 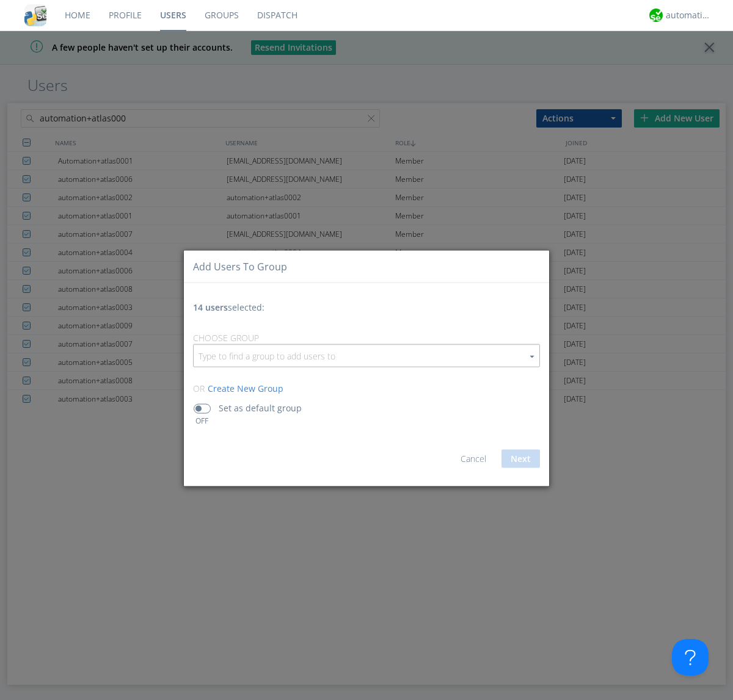 What do you see at coordinates (202, 421) in the screenshot?
I see `div: OFF` at bounding box center [202, 421].